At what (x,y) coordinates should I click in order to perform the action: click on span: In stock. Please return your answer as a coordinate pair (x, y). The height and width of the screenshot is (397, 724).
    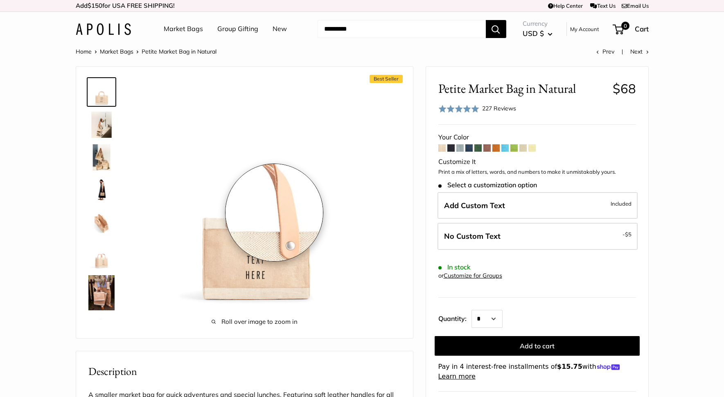
    Looking at the image, I should click on (454, 267).